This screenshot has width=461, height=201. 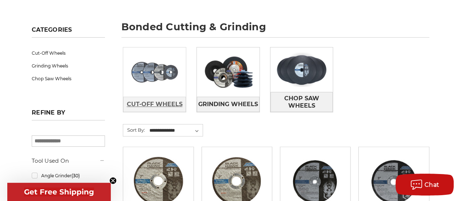 What do you see at coordinates (302, 70) in the screenshot?
I see `img: Chop Saw Wheels` at bounding box center [302, 70].